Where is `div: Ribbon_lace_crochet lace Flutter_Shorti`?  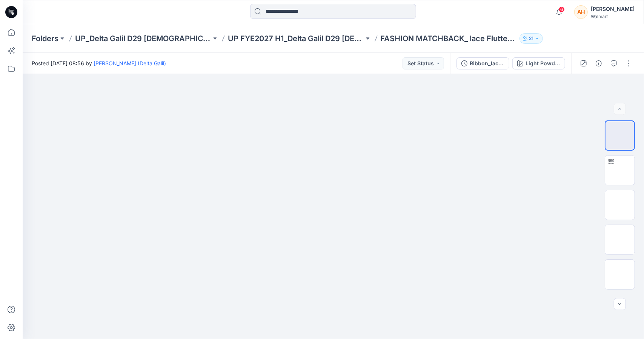
div: Ribbon_lace_crochet lace Flutter_Shorti is located at coordinates (487, 63).